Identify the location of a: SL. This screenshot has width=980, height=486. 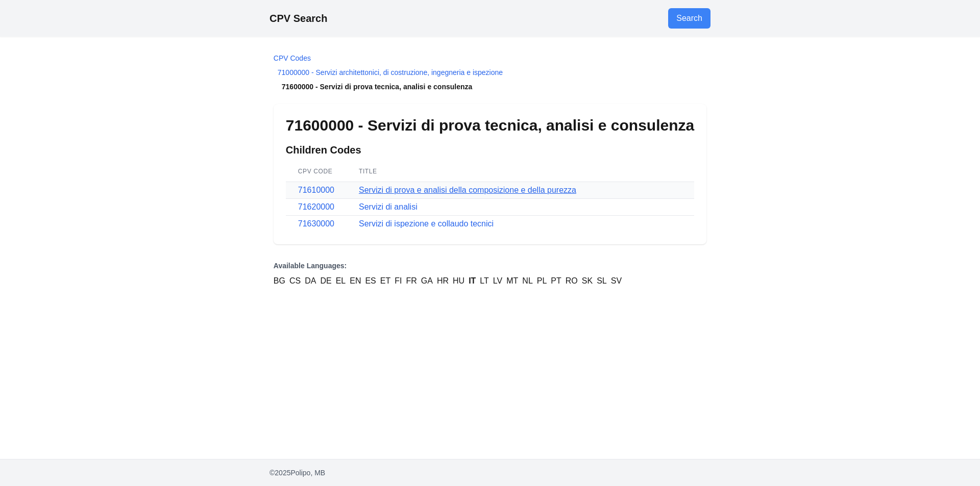
(602, 281).